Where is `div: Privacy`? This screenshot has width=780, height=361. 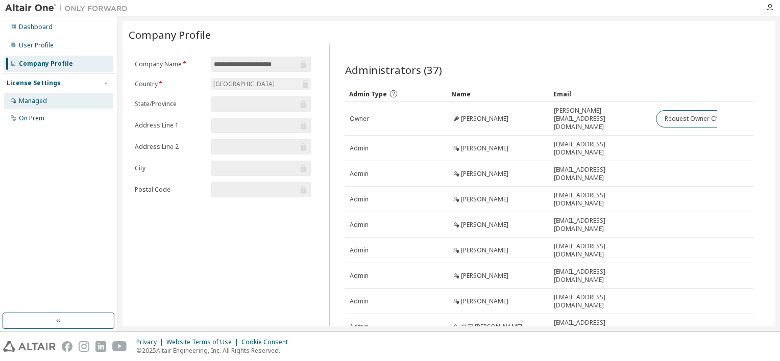
div: Privacy is located at coordinates (151, 343).